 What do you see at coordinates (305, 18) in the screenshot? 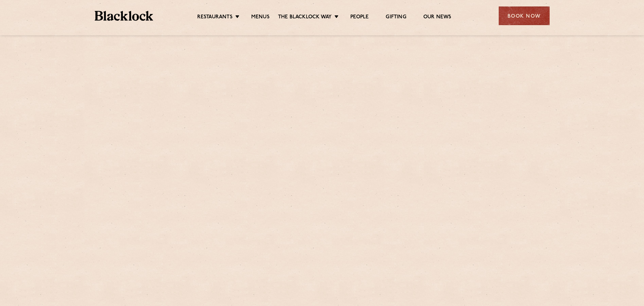
I see `a: The Blacklock Way` at bounding box center [305, 18].